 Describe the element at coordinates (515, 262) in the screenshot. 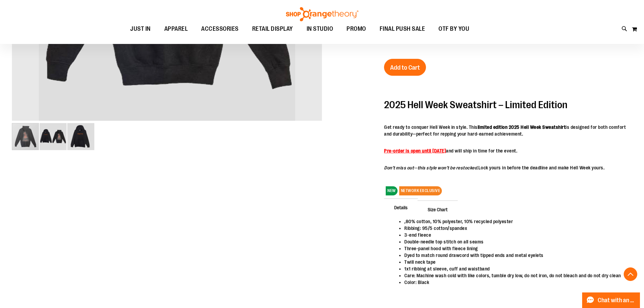

I see `li: Twill neck tape` at that location.